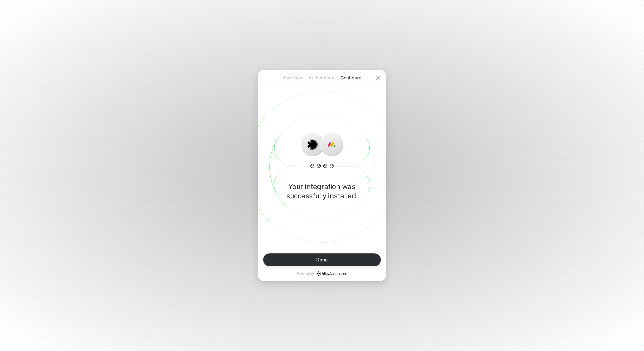 The image size is (644, 351). I want to click on p: Configure, so click(351, 78).